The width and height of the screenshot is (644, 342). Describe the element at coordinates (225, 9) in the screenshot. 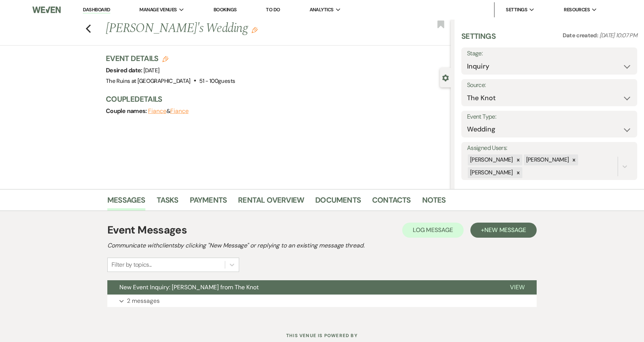

I see `a: Bookings` at that location.